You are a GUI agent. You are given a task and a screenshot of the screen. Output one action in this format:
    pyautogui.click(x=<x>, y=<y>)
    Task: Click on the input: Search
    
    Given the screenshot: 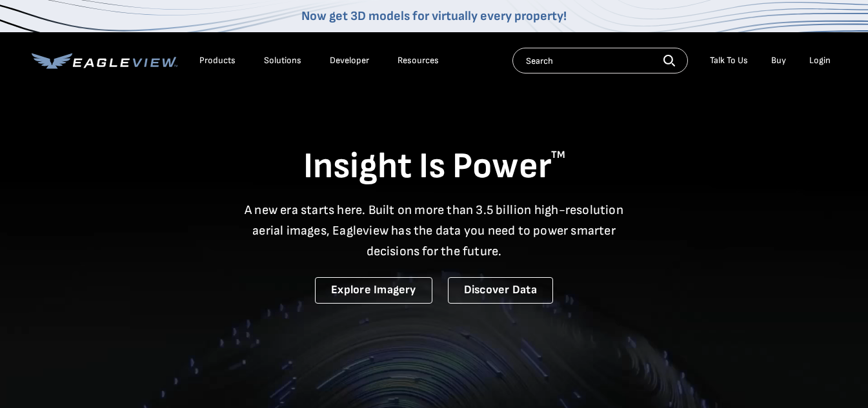 What is the action you would take?
    pyautogui.click(x=601, y=60)
    